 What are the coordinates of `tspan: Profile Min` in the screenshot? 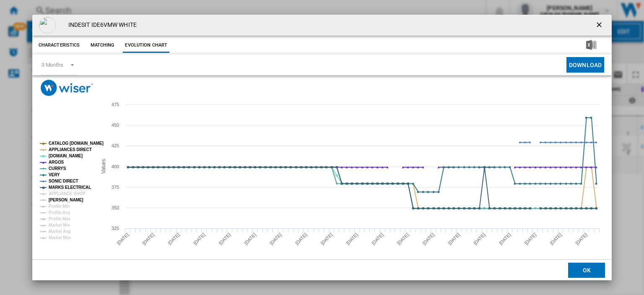 It's located at (59, 206).